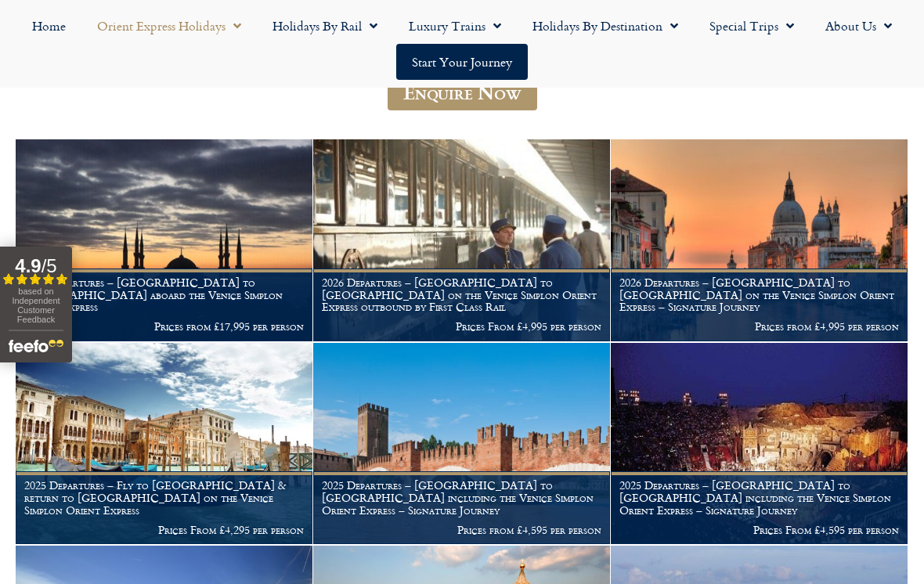  I want to click on p: Prices From £4,295 per person, so click(163, 530).